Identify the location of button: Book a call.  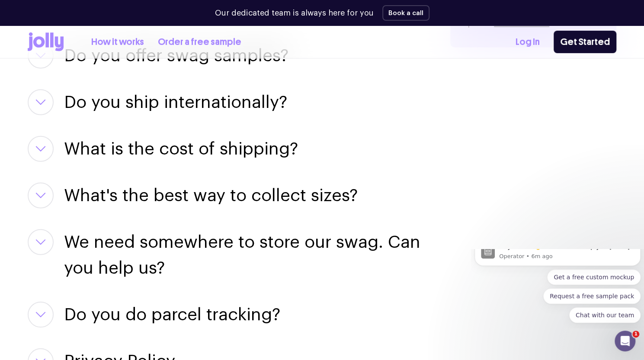
(406, 13).